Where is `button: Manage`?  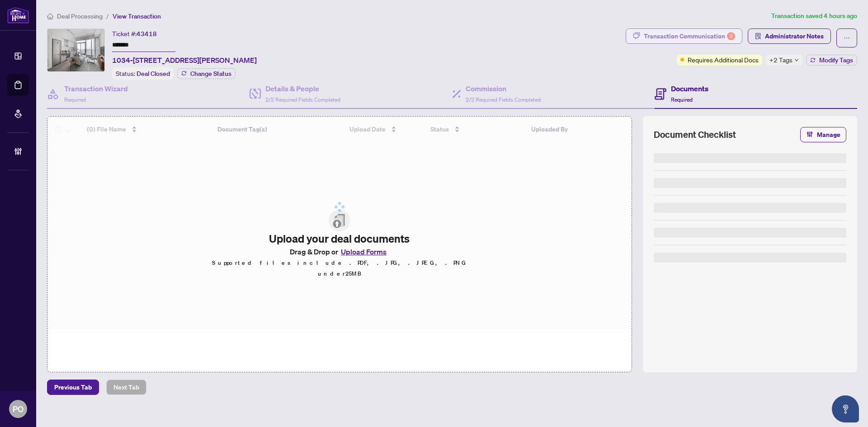 button: Manage is located at coordinates (823, 135).